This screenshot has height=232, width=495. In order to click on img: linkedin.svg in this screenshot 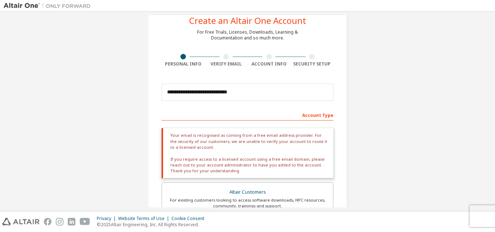, I will do `click(71, 222)`.